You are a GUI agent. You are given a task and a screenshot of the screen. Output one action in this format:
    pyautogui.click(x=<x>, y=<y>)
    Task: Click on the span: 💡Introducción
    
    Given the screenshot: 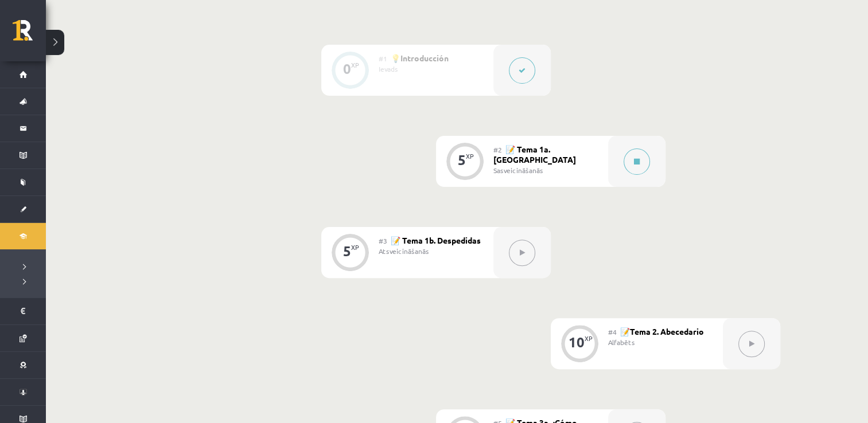 What is the action you would take?
    pyautogui.click(x=419, y=58)
    